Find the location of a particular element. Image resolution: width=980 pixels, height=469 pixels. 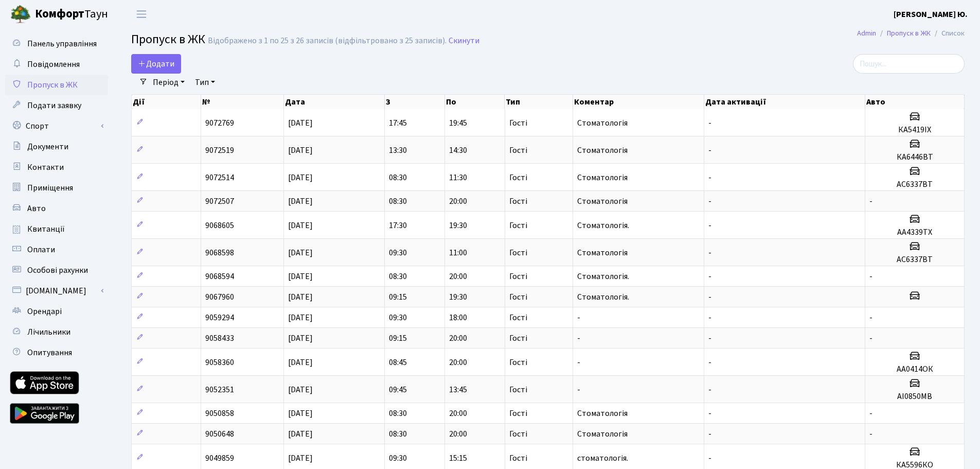

span: 08:30 is located at coordinates (398, 434).